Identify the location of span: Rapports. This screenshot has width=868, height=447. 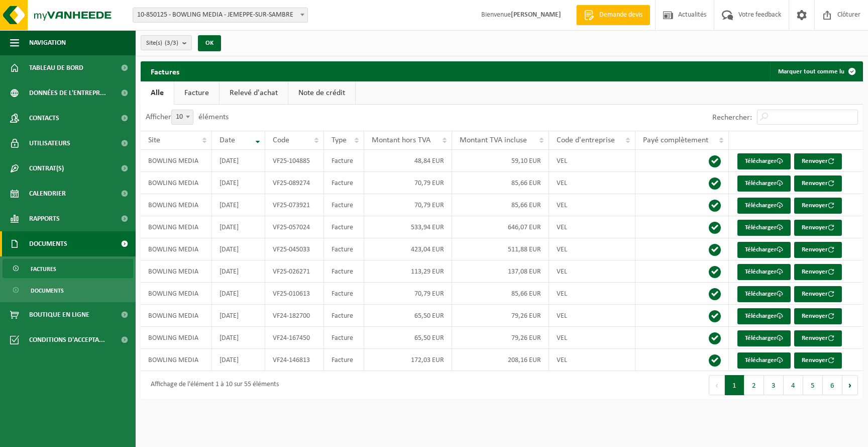
(44, 219).